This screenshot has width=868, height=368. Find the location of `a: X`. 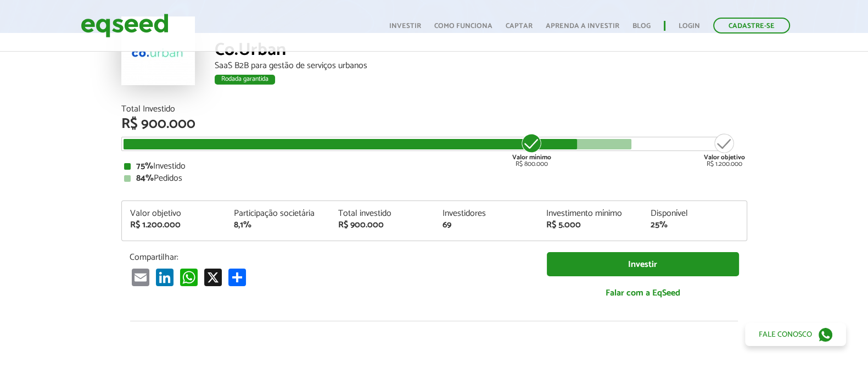

a: X is located at coordinates (213, 277).